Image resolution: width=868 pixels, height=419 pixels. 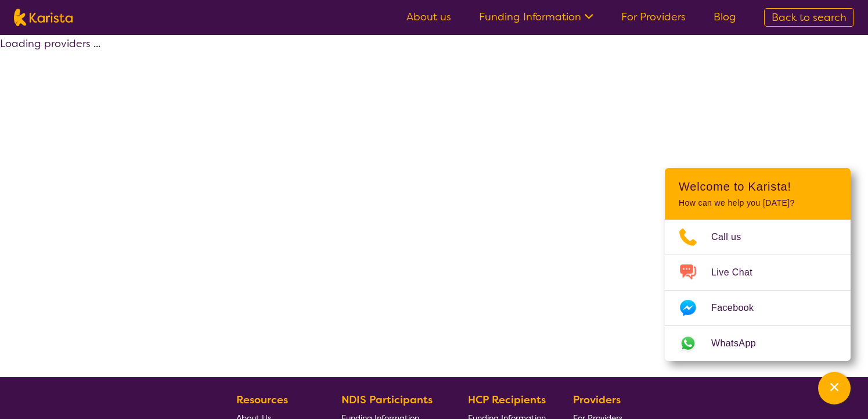 I want to click on span: Call us, so click(x=733, y=237).